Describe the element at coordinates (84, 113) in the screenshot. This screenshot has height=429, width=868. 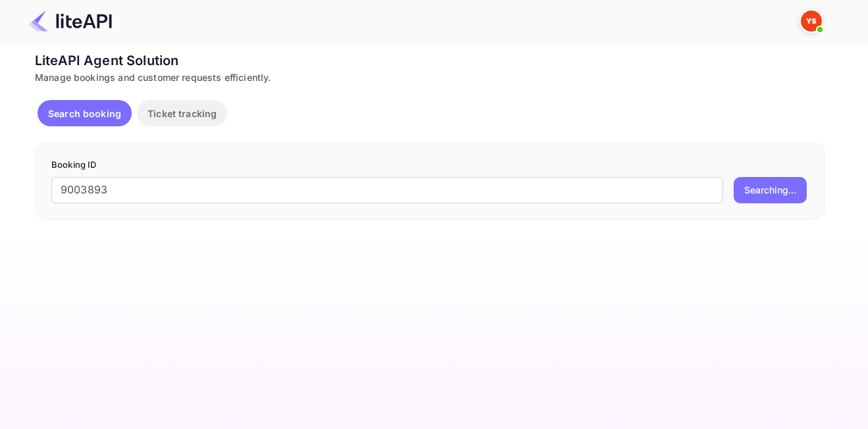
I see `p: Search booking` at that location.